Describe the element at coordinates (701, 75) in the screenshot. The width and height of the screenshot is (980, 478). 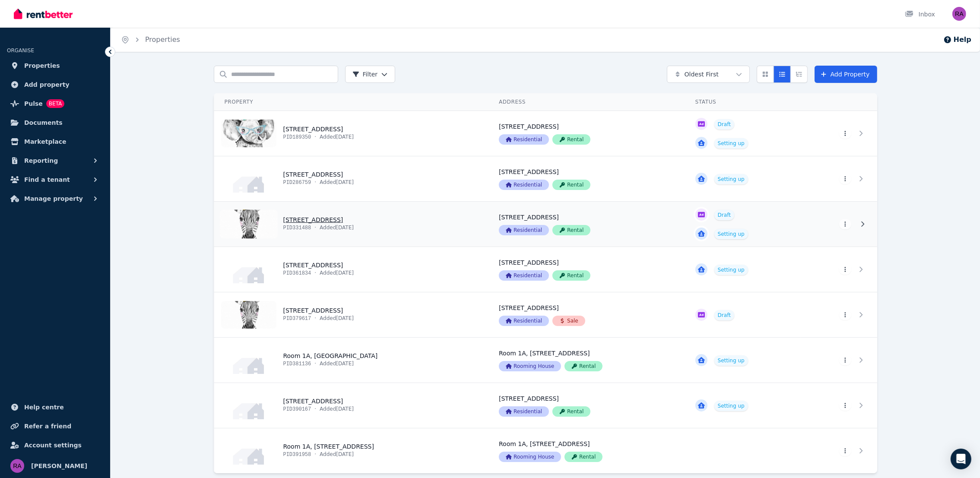
I see `span: Oldest First` at that location.